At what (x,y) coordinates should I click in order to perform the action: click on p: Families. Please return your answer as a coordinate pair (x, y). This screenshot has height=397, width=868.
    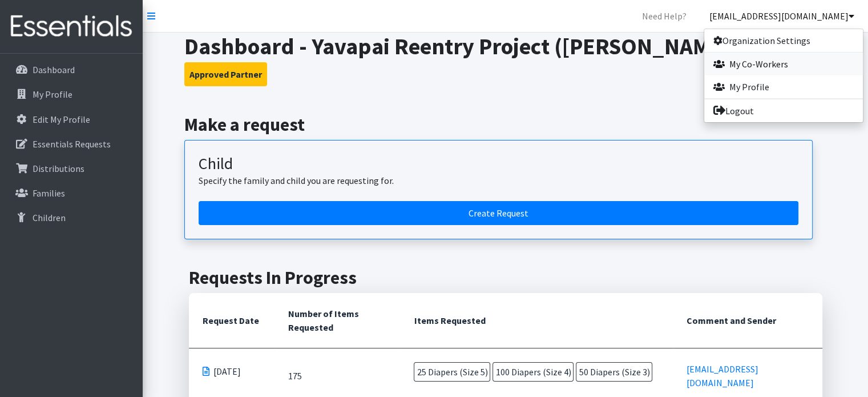
    Looking at the image, I should click on (49, 193).